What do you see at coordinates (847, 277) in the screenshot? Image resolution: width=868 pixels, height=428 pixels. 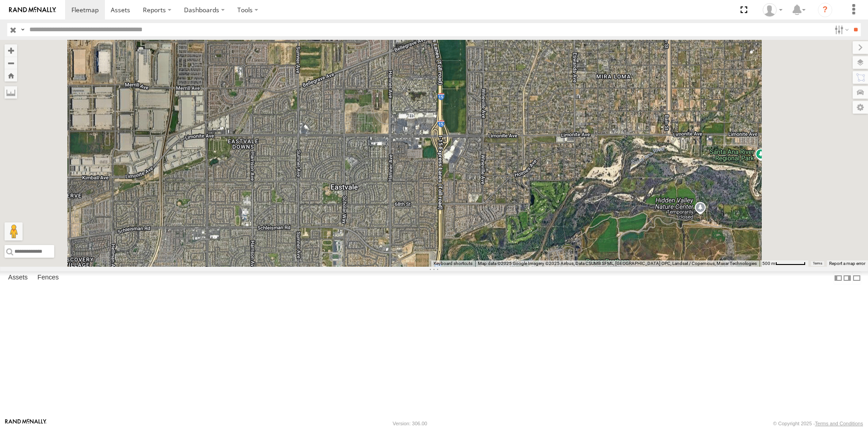 I see `label: Dock Summary Table to the Right` at bounding box center [847, 277].